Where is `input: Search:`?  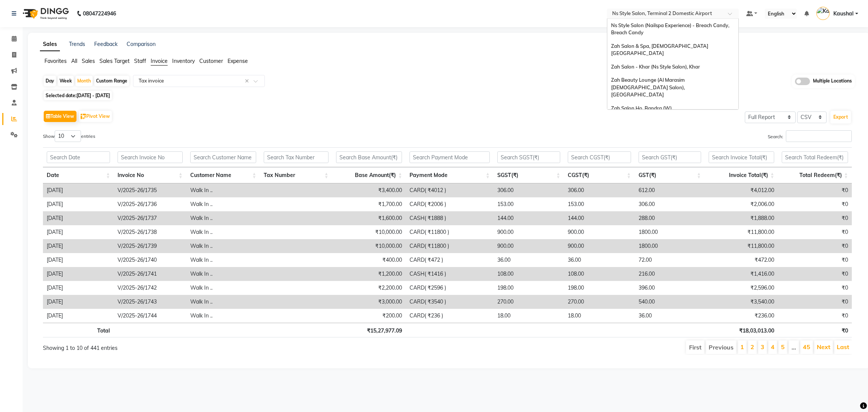
input: Search: is located at coordinates (819, 136).